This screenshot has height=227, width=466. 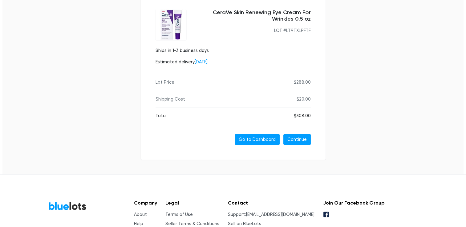 I want to click on div: $288.00, so click(x=302, y=83).